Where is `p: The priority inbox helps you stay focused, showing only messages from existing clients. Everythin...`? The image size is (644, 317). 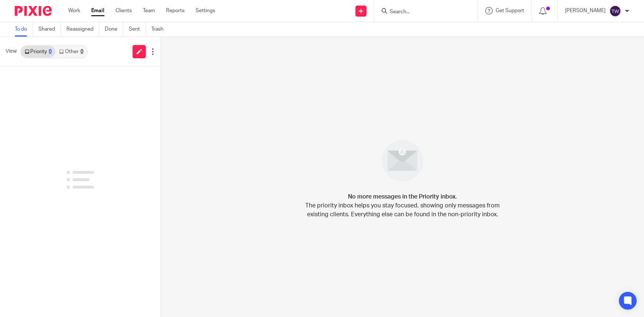 p: The priority inbox helps you stay focused, showing only messages from existing clients. Everythin... is located at coordinates (403, 210).